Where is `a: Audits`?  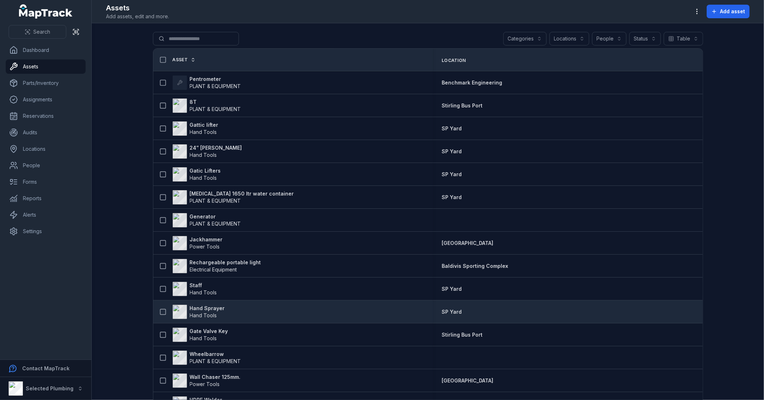 a: Audits is located at coordinates (45, 132).